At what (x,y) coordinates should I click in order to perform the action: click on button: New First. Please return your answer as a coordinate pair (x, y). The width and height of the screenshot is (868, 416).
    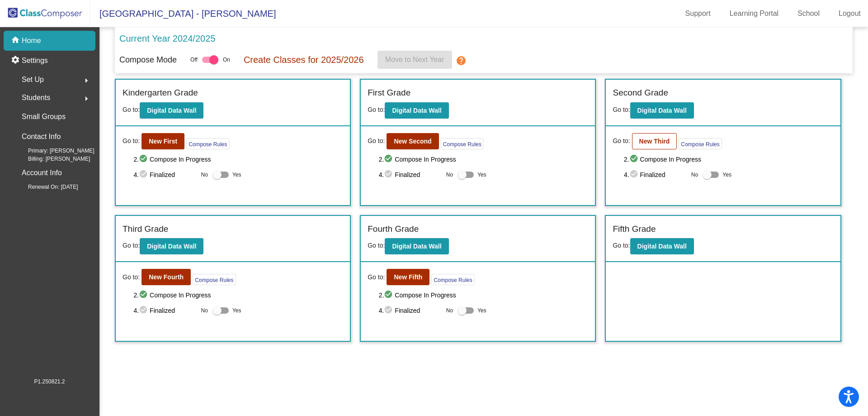
    Looking at the image, I should click on (163, 141).